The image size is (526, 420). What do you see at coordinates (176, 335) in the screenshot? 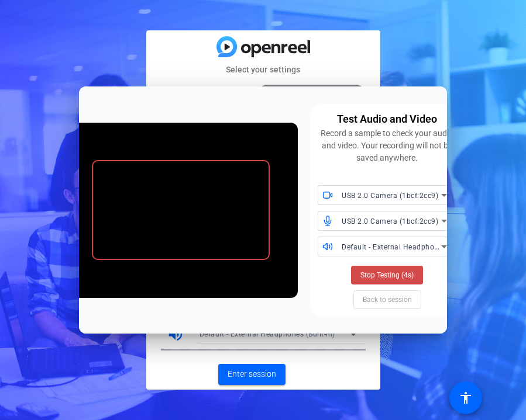
I see `mat-icon: volume_up` at bounding box center [176, 335].